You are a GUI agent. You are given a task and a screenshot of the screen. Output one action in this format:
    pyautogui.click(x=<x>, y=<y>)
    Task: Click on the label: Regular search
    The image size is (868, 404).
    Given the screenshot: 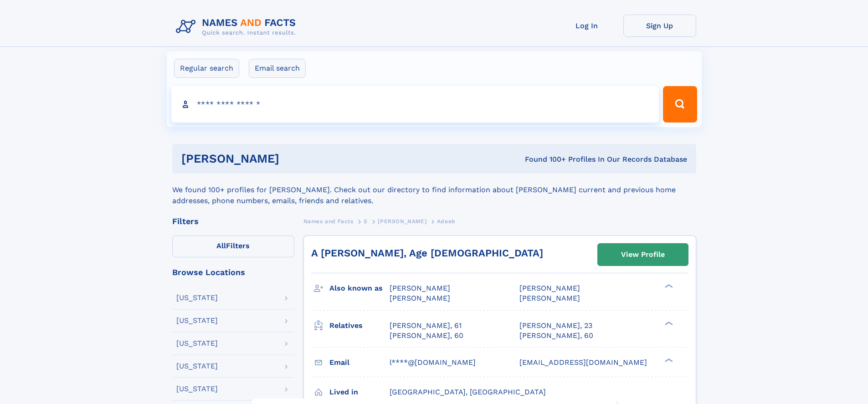 What is the action you would take?
    pyautogui.click(x=207, y=68)
    